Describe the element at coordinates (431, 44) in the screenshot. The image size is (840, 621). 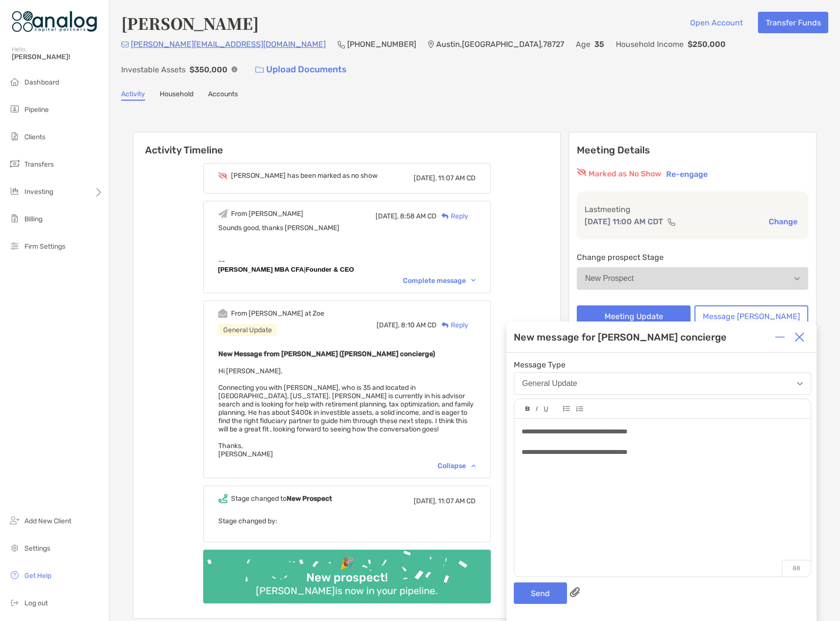
I see `img: Location Icon` at that location.